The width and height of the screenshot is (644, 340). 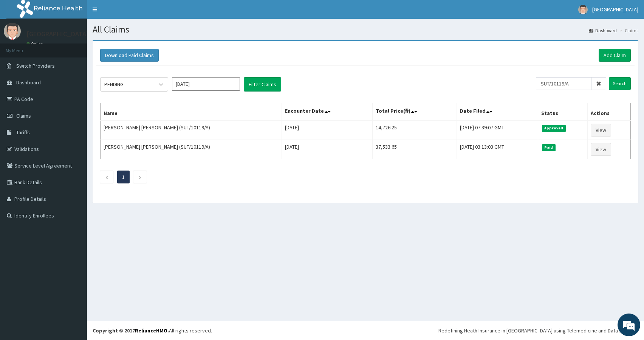 I want to click on button: Filter Claims, so click(x=262, y=84).